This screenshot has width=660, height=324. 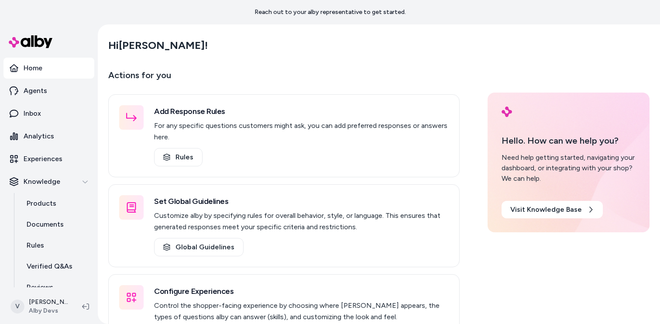 I want to click on a: Experiences, so click(x=49, y=159).